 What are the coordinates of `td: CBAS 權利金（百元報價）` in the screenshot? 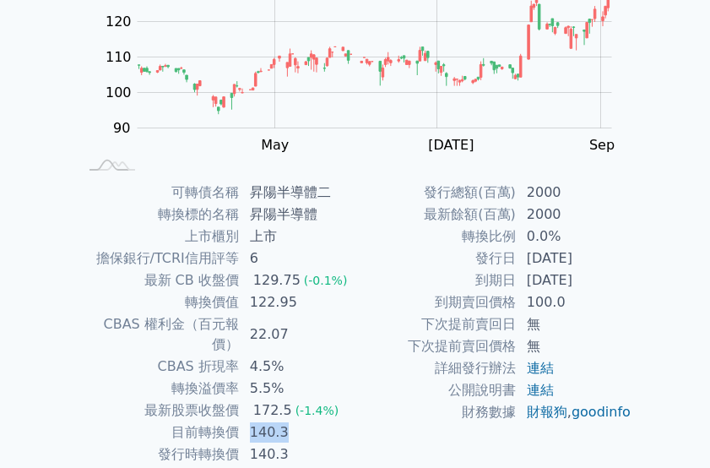 It's located at (159, 334).